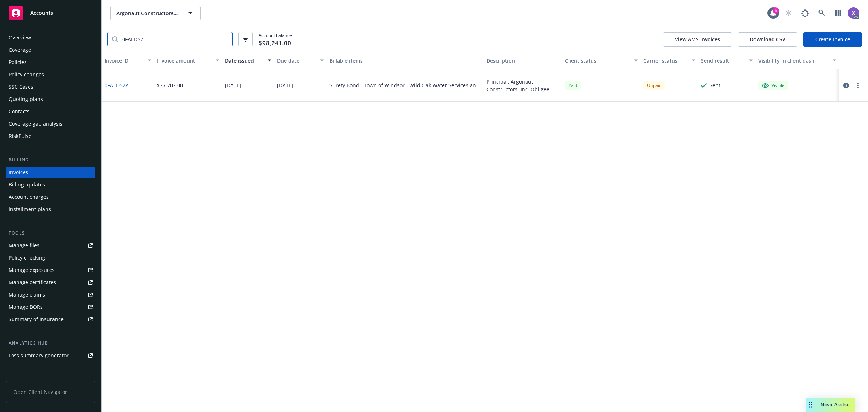 The image size is (868, 412). I want to click on a: Search, so click(822, 13).